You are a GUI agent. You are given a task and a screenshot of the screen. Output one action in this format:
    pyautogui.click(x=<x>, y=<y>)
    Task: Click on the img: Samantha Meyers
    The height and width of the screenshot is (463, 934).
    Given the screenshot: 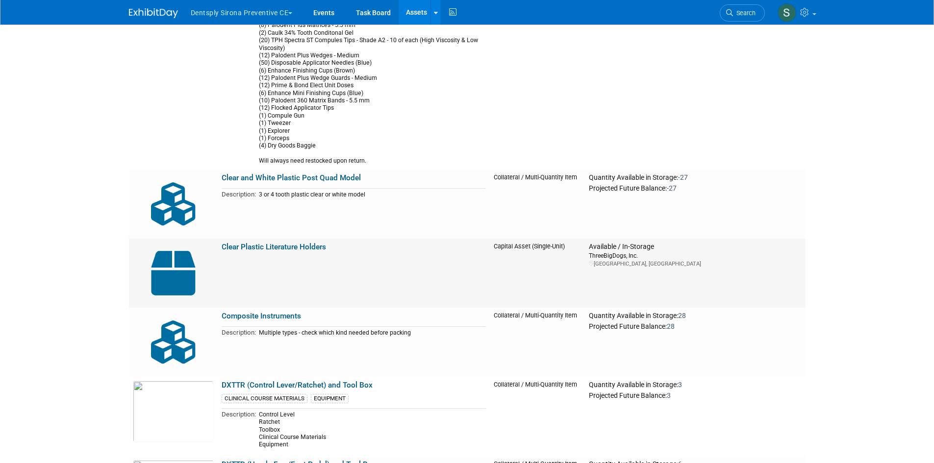 What is the action you would take?
    pyautogui.click(x=787, y=13)
    